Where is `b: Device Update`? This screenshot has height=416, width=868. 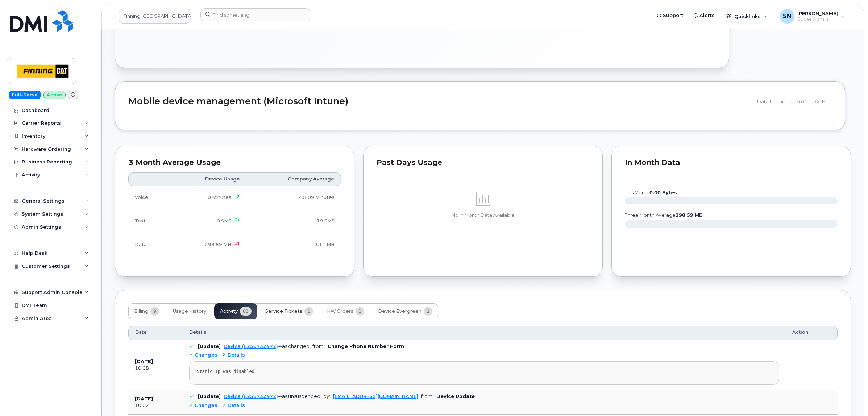
b: Device Update is located at coordinates (456, 396).